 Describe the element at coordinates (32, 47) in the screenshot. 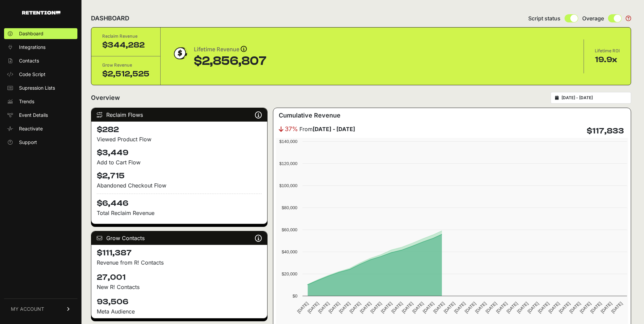

I see `span: Integrations` at that location.